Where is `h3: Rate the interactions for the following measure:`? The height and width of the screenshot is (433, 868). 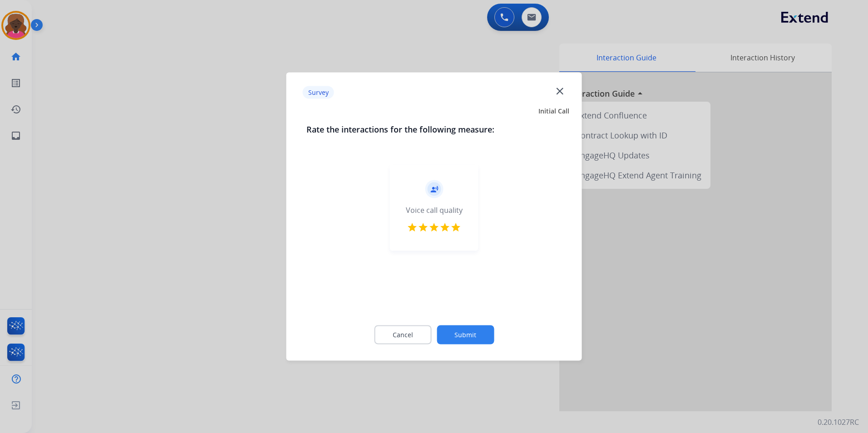 h3: Rate the interactions for the following measure: is located at coordinates (434, 130).